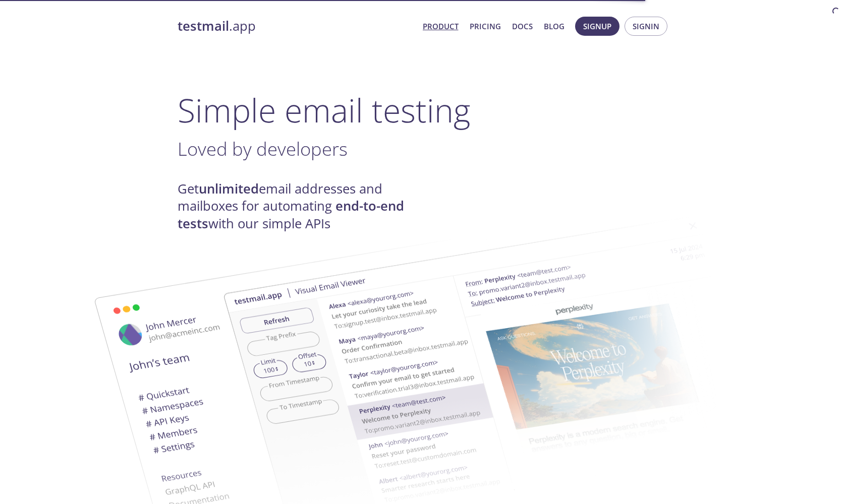 The image size is (847, 504). I want to click on span: Loved by developers, so click(262, 149).